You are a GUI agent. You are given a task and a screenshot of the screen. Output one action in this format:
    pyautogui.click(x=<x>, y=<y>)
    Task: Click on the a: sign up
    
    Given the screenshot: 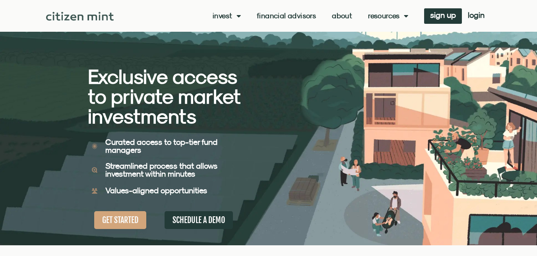 What is the action you would take?
    pyautogui.click(x=443, y=16)
    